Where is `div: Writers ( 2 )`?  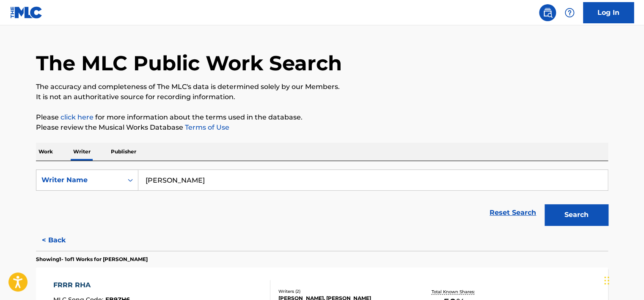 div: Writers ( 2 ) is located at coordinates (342, 291).